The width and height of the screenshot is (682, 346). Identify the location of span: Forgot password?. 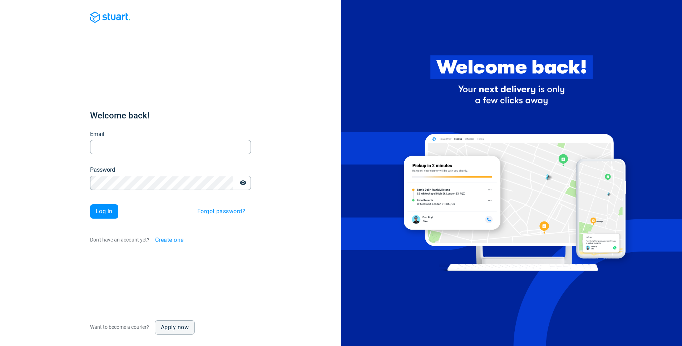
(221, 211).